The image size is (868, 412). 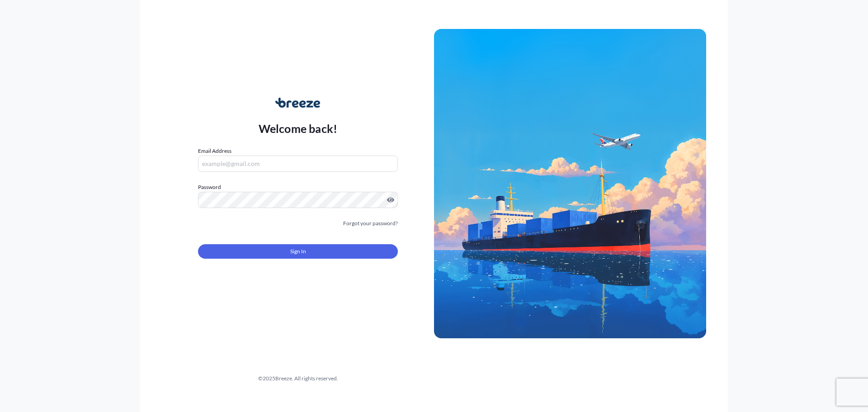 What do you see at coordinates (298, 129) in the screenshot?
I see `p: Welcome back!` at bounding box center [298, 129].